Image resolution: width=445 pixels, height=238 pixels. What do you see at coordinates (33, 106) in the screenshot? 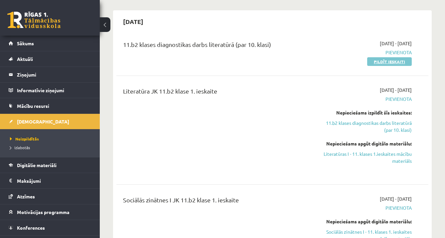
I see `span: Mācību resursi` at bounding box center [33, 106].